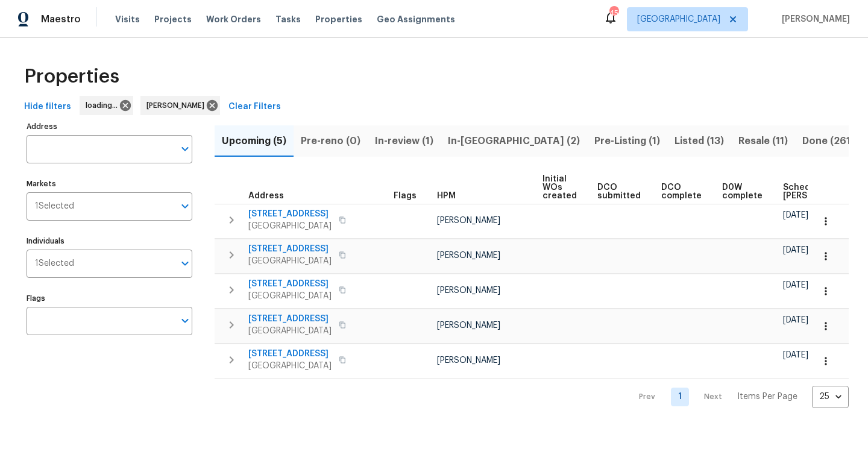 The image size is (868, 469). What do you see at coordinates (173, 19) in the screenshot?
I see `span: Projects` at bounding box center [173, 19].